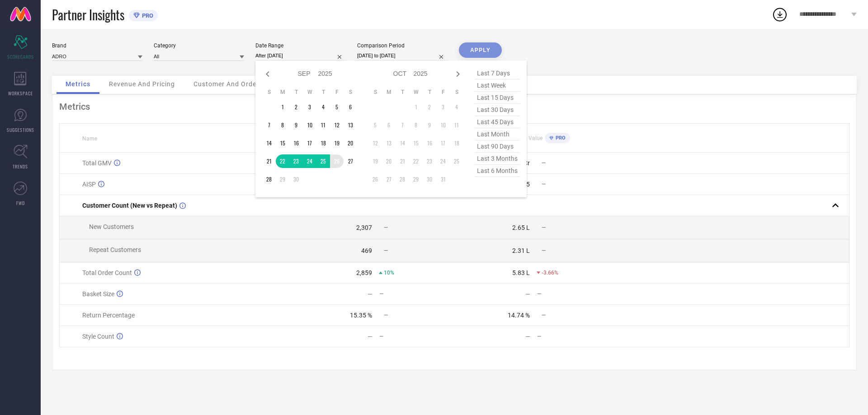  What do you see at coordinates (269, 161) in the screenshot?
I see `td: Sun Sep 21 2025` at bounding box center [269, 161].